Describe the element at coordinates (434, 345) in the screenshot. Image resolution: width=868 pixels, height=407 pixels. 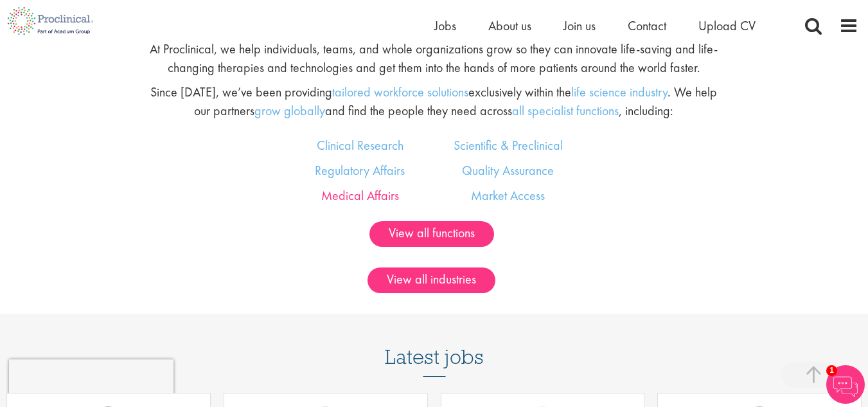
I see `h3: Latest jobs` at that location.